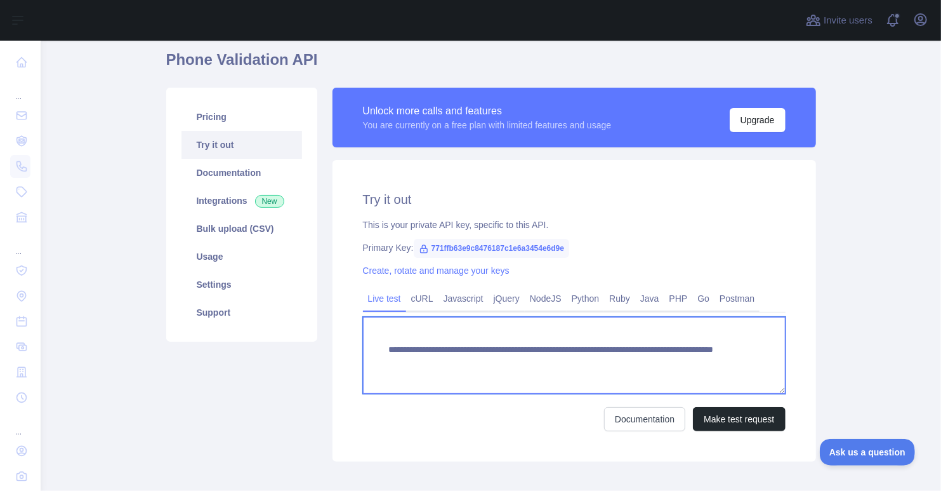 The height and width of the screenshot is (491, 941). Describe the element at coordinates (242, 284) in the screenshot. I see `a: Settings` at that location.